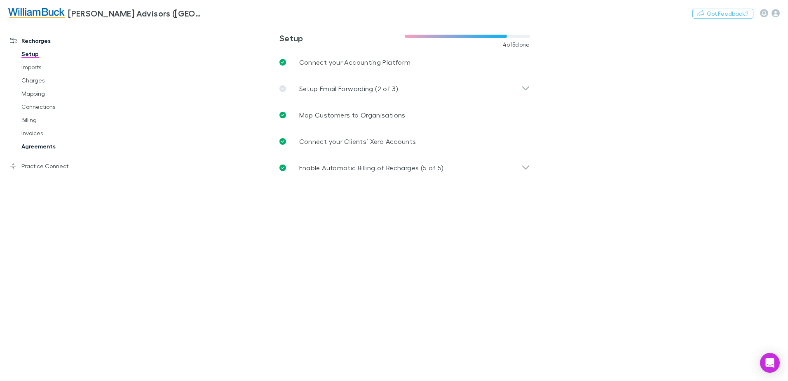 The image size is (788, 381). Describe the element at coordinates (352, 115) in the screenshot. I see `p: Map Customers to Organisations` at that location.